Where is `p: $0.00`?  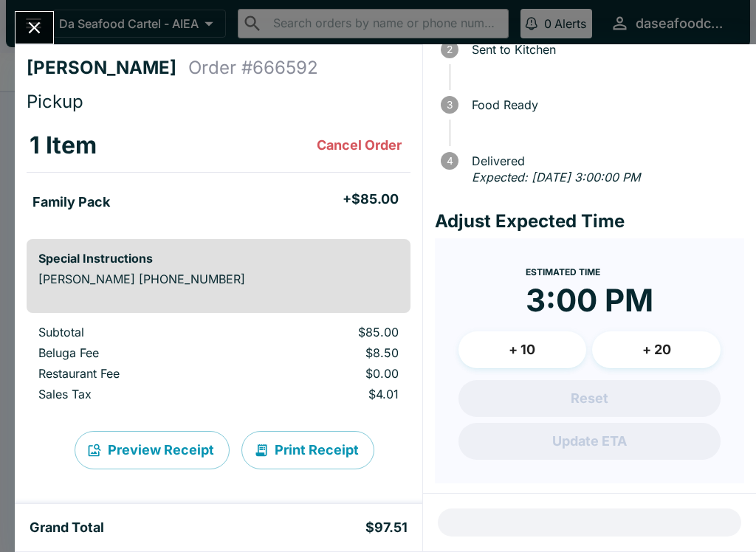
p: $0.00 is located at coordinates (325, 373).